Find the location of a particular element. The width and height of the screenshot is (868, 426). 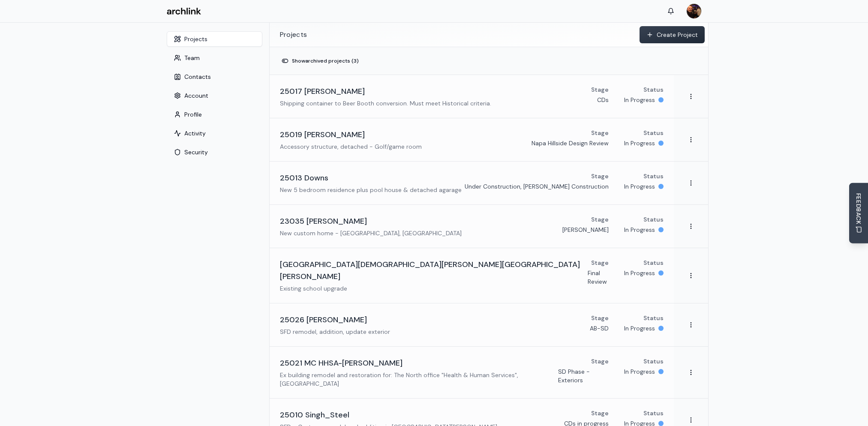

button: Team is located at coordinates (214, 58).